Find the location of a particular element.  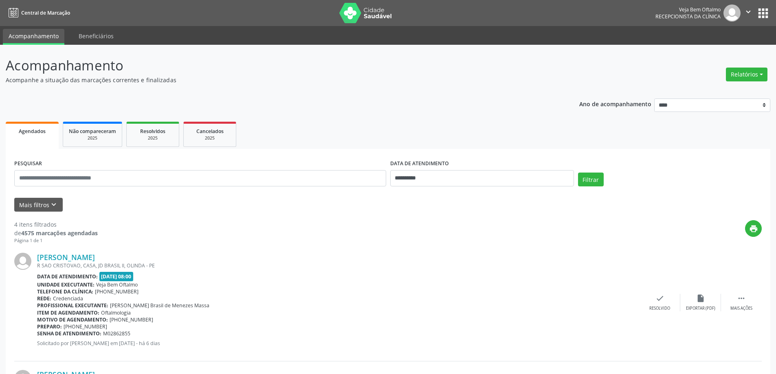

b: Rede: is located at coordinates (44, 298).